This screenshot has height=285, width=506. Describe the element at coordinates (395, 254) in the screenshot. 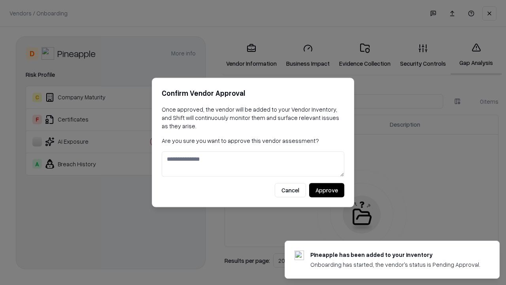

I see `div: Pineapple has been added to your inventory` at that location.